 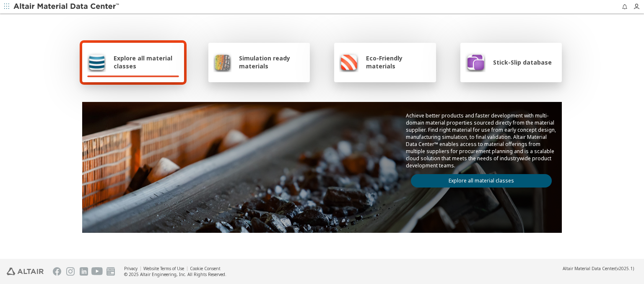 I want to click on span: Explore all material classes, so click(x=147, y=62).